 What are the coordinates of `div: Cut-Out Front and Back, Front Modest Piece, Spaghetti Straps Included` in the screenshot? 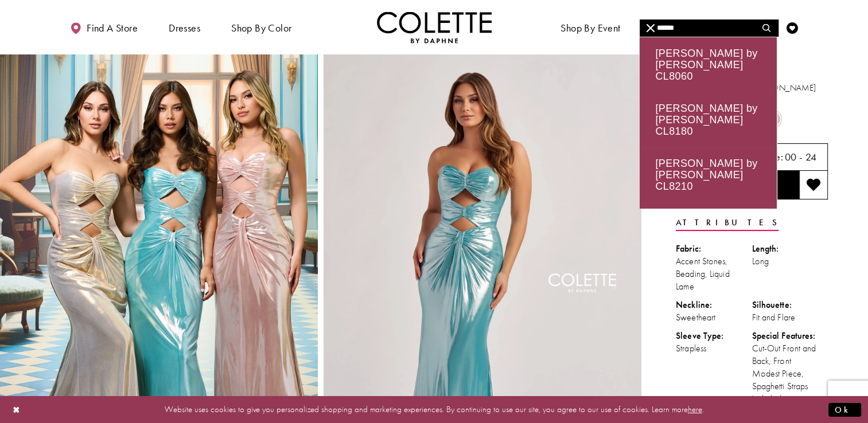 It's located at (789, 374).